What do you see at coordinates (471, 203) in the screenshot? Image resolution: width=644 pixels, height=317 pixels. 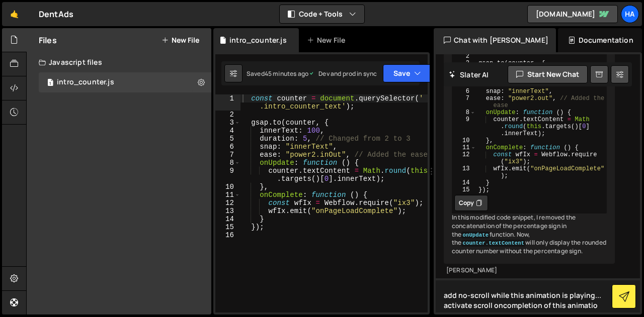 I see `button: Copy` at bounding box center [471, 203].